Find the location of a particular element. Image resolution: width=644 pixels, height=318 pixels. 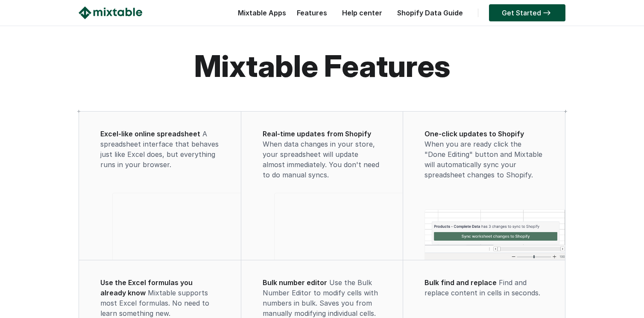

img: Mixtable logo is located at coordinates (111, 12).